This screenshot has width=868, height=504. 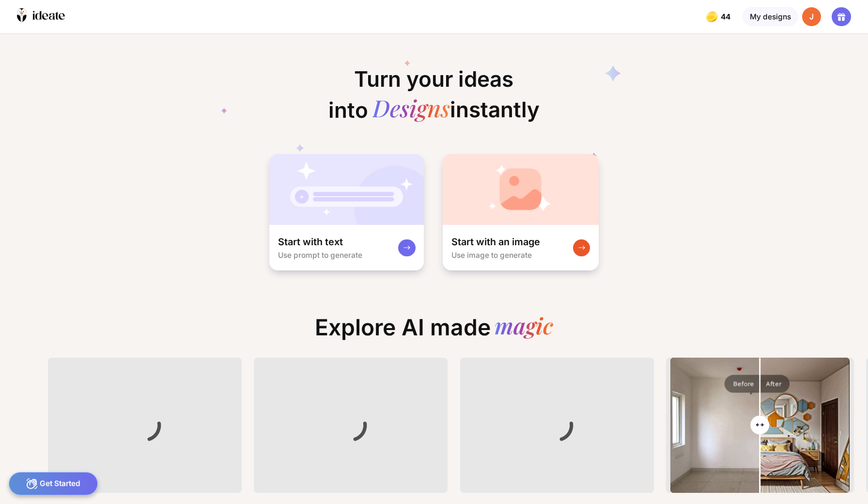 What do you see at coordinates (492, 255) in the screenshot?
I see `div: Use image to generate` at bounding box center [492, 255].